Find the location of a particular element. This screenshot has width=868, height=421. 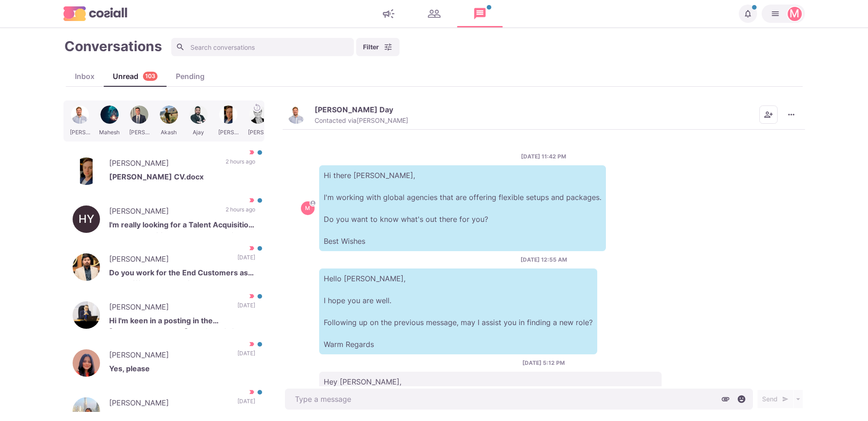

div: Helen Y. is located at coordinates (86, 219).